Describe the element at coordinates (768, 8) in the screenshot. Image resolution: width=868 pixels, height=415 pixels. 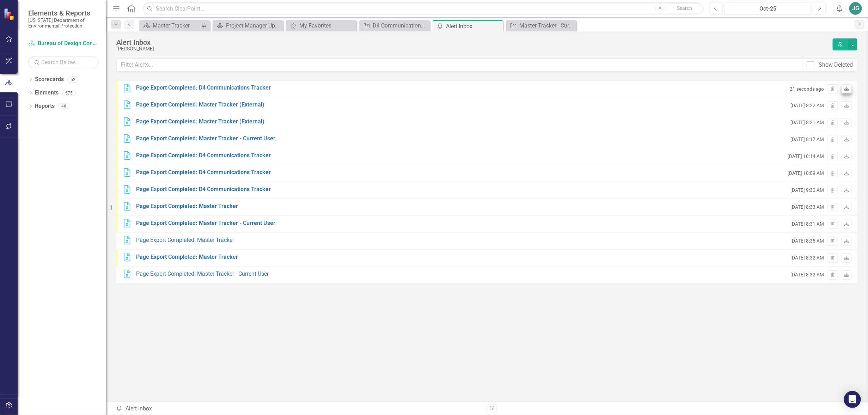
I see `button: Oct-25` at that location.